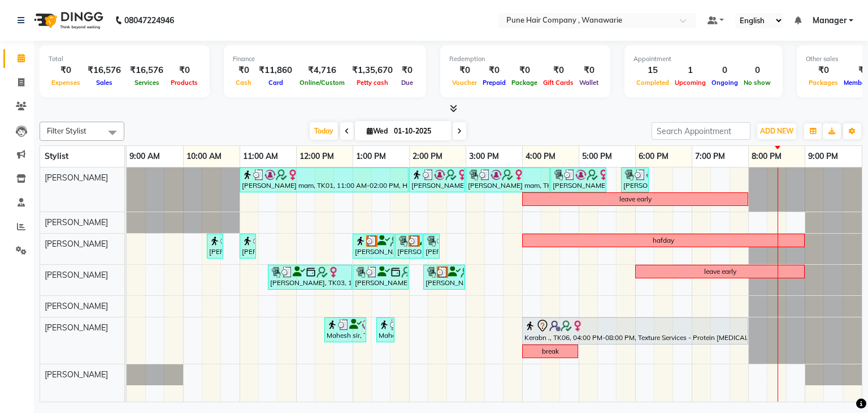 The width and height of the screenshot is (868, 413). I want to click on span: No show, so click(758, 82).